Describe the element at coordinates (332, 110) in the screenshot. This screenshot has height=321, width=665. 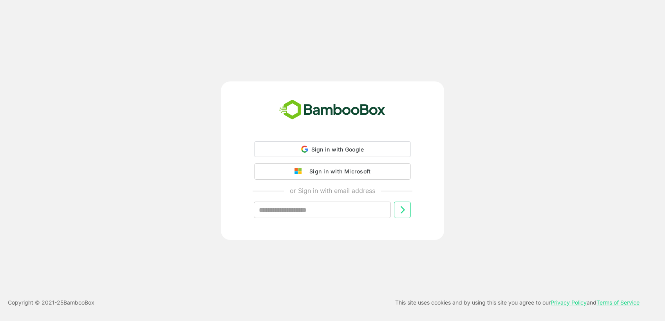
I see `img: bamboobox` at that location.